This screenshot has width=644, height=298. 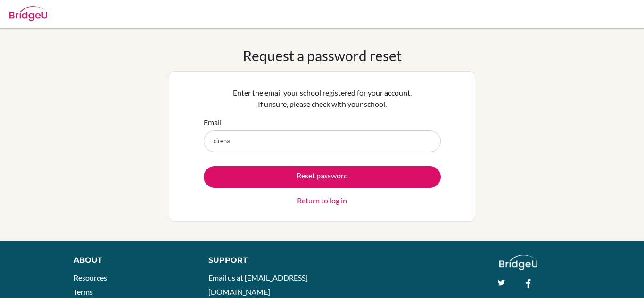 I want to click on a: Resources, so click(x=90, y=277).